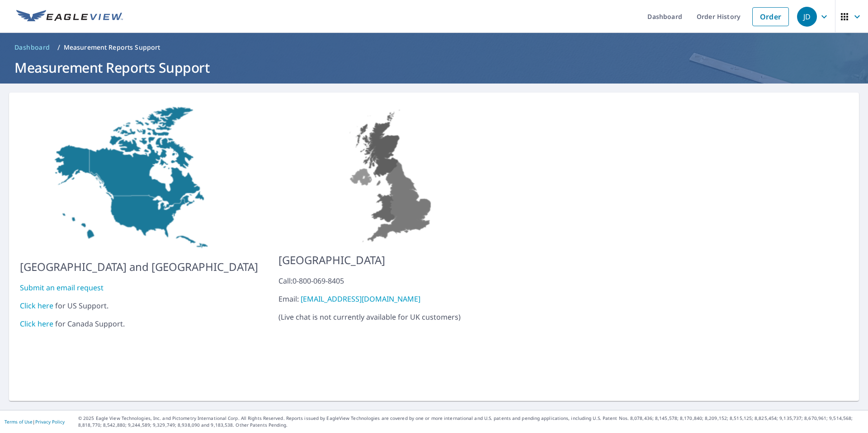 This screenshot has height=433, width=868. I want to click on div: for US Support., so click(139, 306).